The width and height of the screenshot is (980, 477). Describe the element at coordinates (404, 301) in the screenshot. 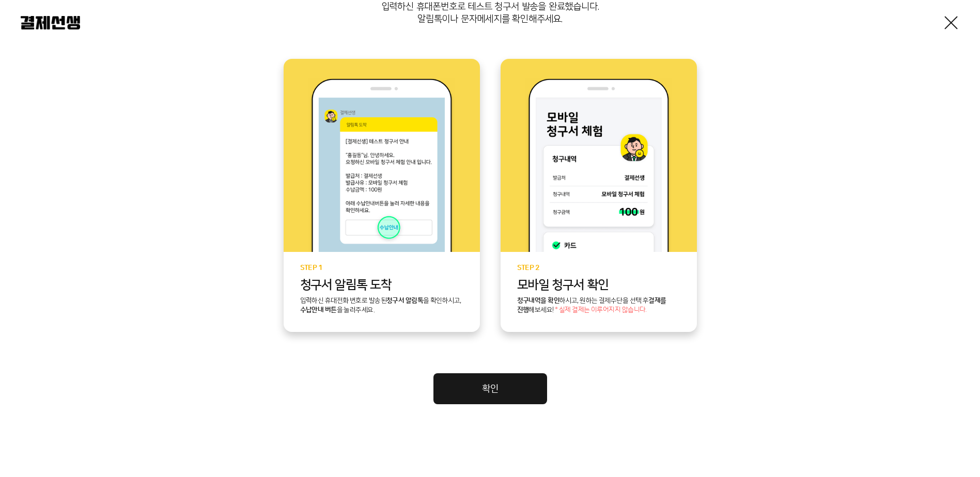

I see `b: 청구서 알림톡` at that location.